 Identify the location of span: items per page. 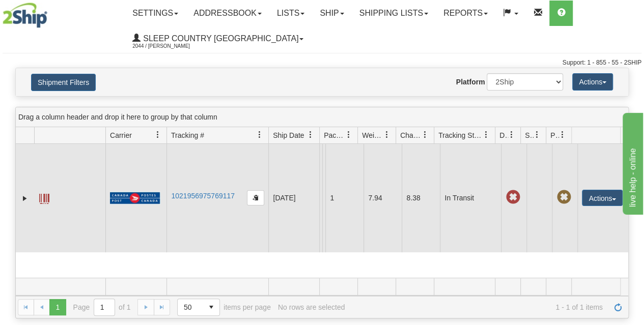
(224, 307).